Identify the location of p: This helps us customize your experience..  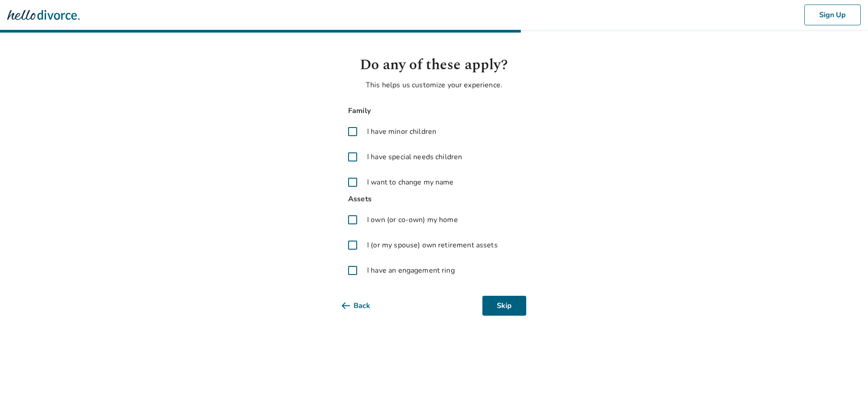
(434, 85).